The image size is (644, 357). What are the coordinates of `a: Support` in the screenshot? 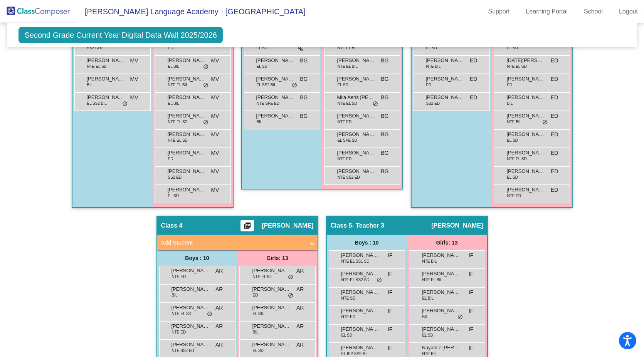 It's located at (499, 12).